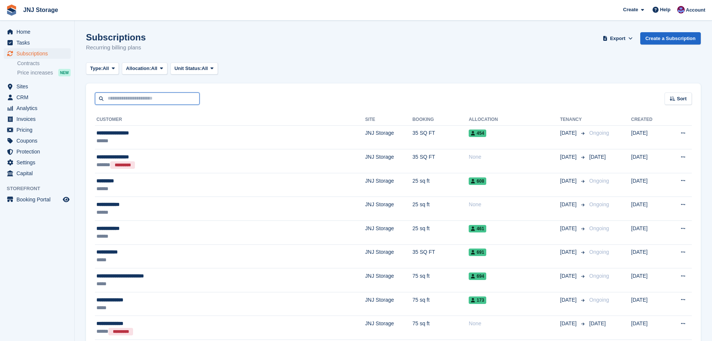 This screenshot has height=341, width=712. What do you see at coordinates (64, 73) in the screenshot?
I see `div: NEW` at bounding box center [64, 73].